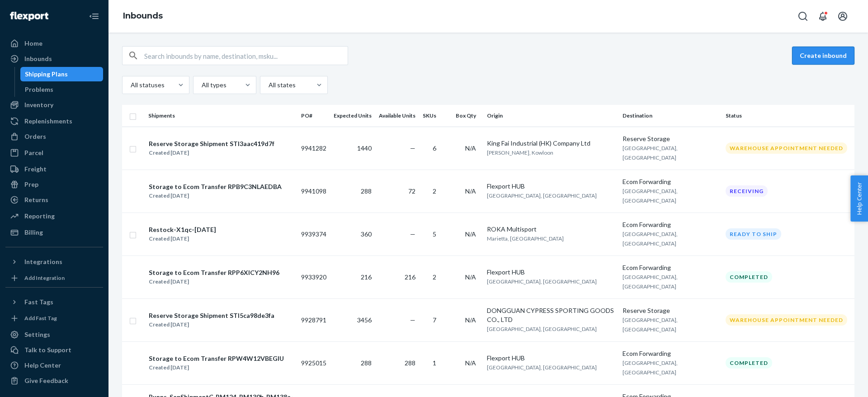 Image resolution: width=868 pixels, height=397 pixels. Describe the element at coordinates (54, 232) in the screenshot. I see `a: Billing` at that location.